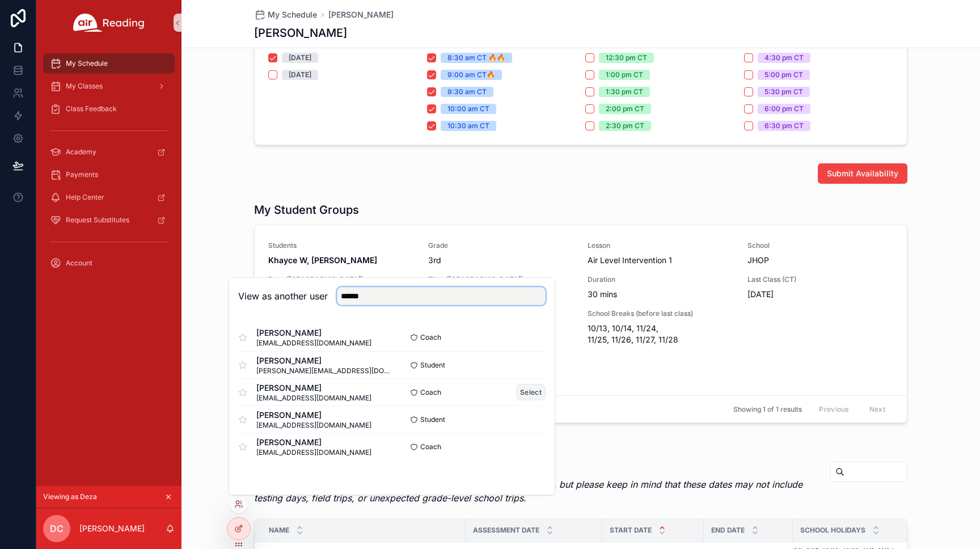 This screenshot has width=980, height=549. I want to click on span: Request Substitutes, so click(98, 220).